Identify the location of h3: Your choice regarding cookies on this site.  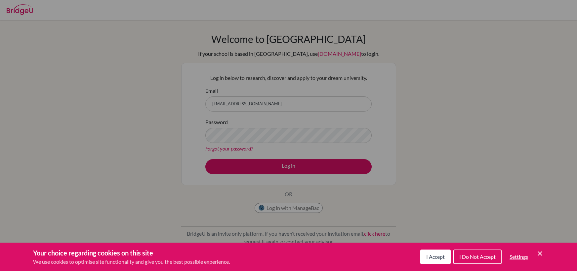
(131, 253).